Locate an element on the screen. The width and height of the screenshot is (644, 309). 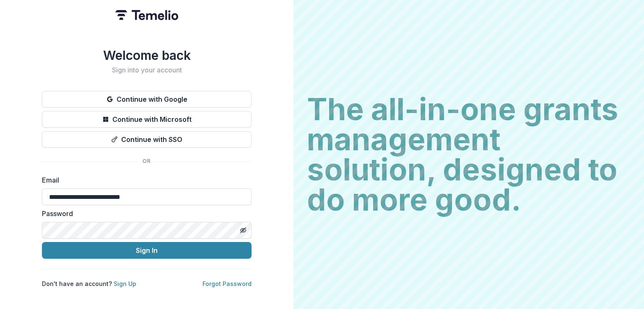
img: Temelio is located at coordinates (146, 15).